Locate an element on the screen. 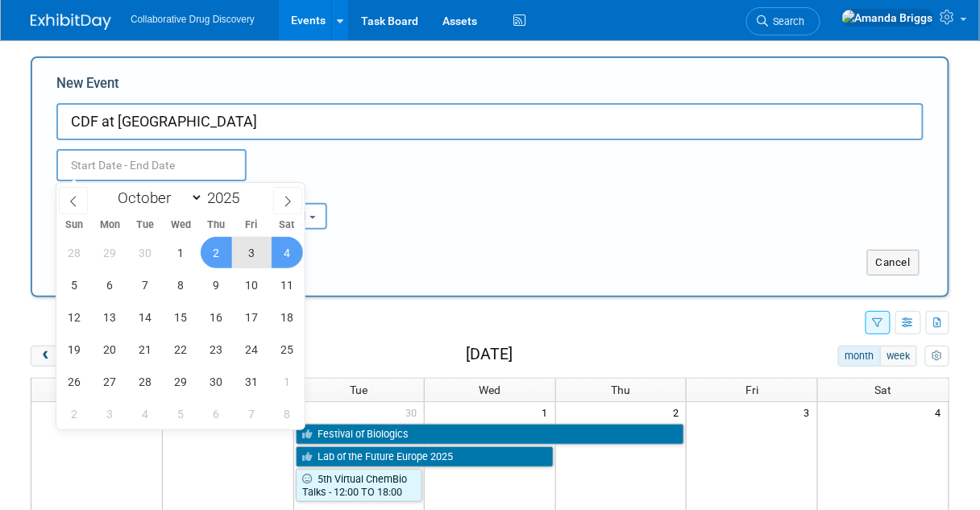 The width and height of the screenshot is (980, 510). span: October 28, 2025 is located at coordinates (145, 381).